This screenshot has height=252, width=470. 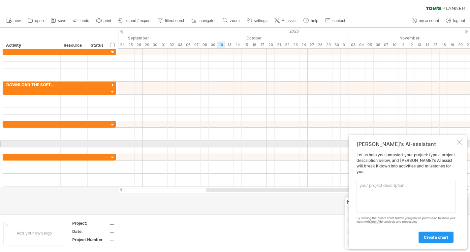 What do you see at coordinates (260, 21) in the screenshot?
I see `span: settings` at bounding box center [260, 21].